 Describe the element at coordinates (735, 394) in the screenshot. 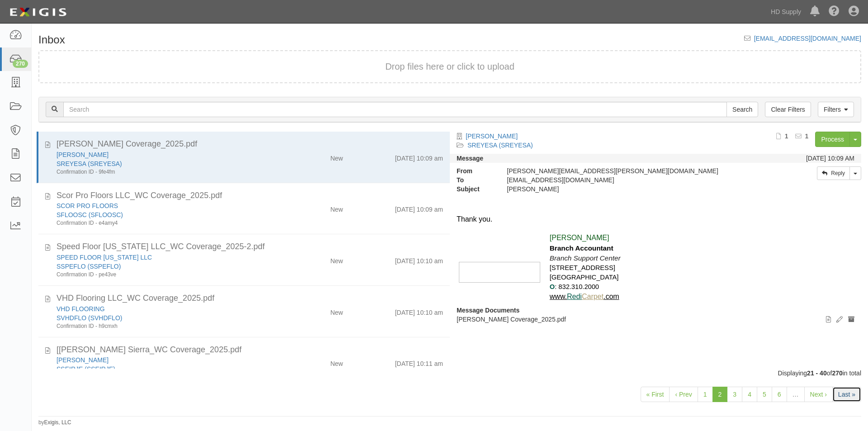

I see `a: 3` at that location.